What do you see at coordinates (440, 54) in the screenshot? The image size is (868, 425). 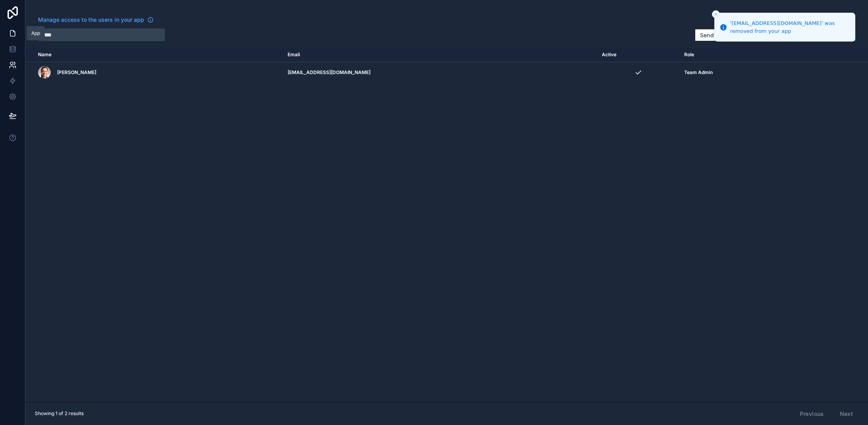 I see `th: Email` at bounding box center [440, 54].